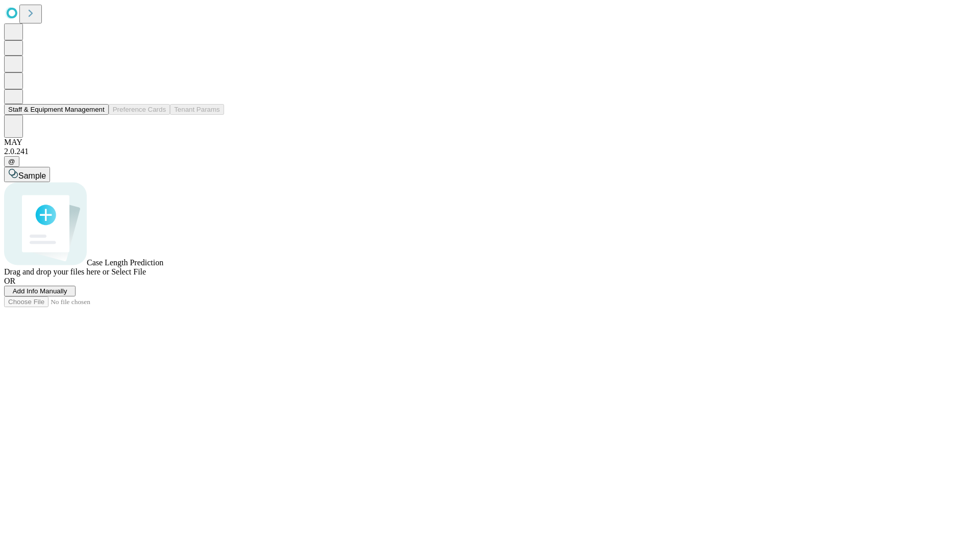 The width and height of the screenshot is (980, 551). What do you see at coordinates (9, 281) in the screenshot?
I see `span: OR` at bounding box center [9, 281].